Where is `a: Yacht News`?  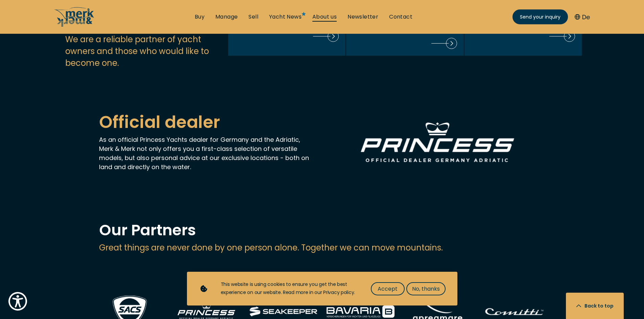 a: Yacht News is located at coordinates (285, 17).